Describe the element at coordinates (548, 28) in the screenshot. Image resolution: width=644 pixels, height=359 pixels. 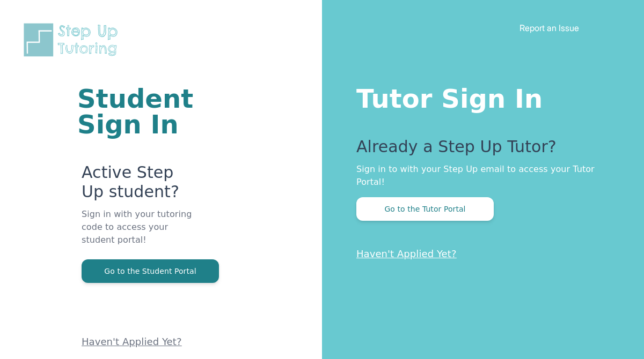
I see `a: Report an Issue` at that location.